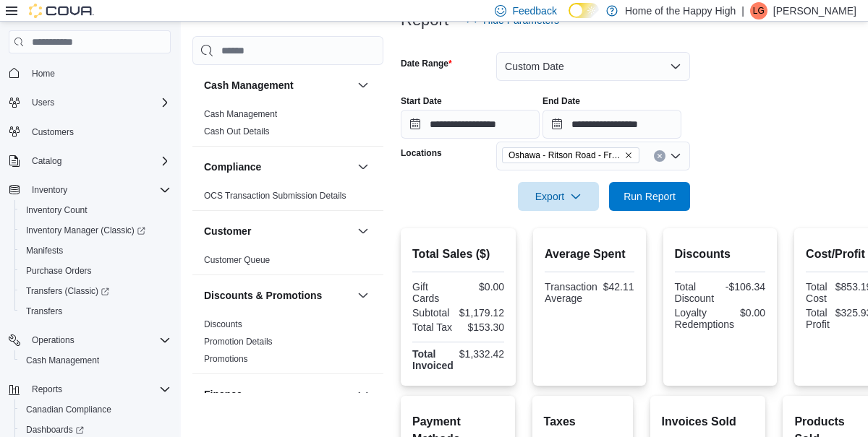  What do you see at coordinates (559, 197) in the screenshot?
I see `button: Export` at bounding box center [559, 197].